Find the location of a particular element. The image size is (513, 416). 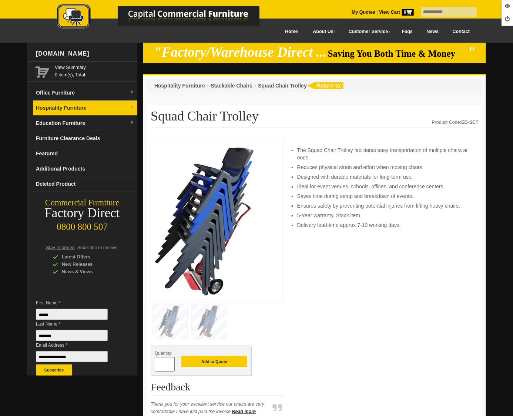

span: 0 item(s), Total: is located at coordinates (94, 70).